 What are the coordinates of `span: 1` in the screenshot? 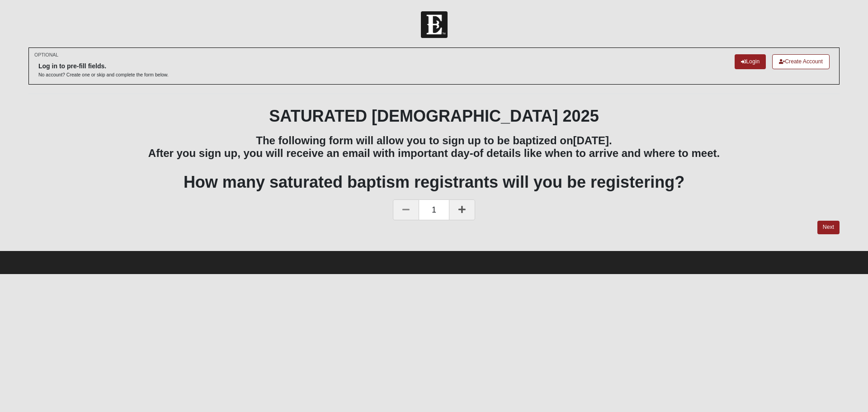 It's located at (434, 210).